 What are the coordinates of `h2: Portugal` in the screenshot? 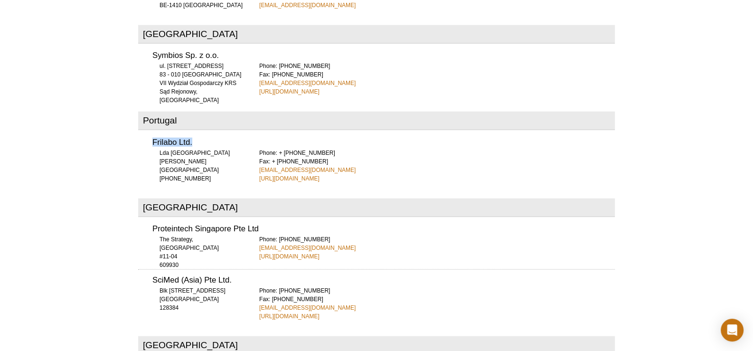 It's located at (377, 121).